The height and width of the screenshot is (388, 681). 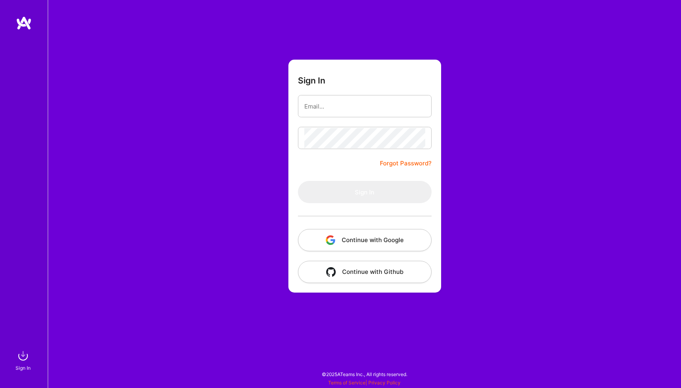 What do you see at coordinates (347, 383) in the screenshot?
I see `a: Terms of Service` at bounding box center [347, 383].